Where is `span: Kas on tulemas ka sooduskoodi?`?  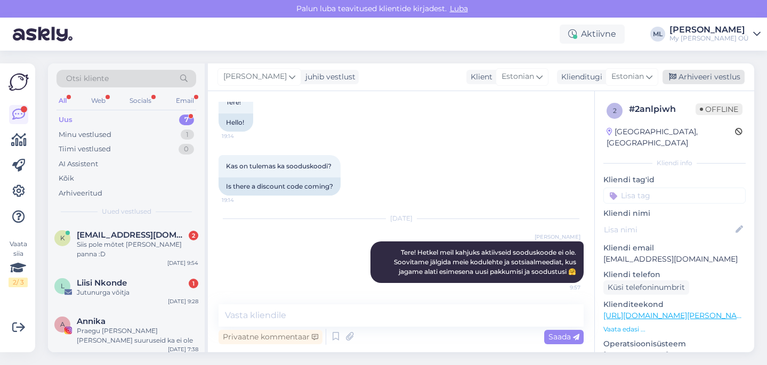 span: Kas on tulemas ka sooduskoodi? is located at coordinates (279, 166).